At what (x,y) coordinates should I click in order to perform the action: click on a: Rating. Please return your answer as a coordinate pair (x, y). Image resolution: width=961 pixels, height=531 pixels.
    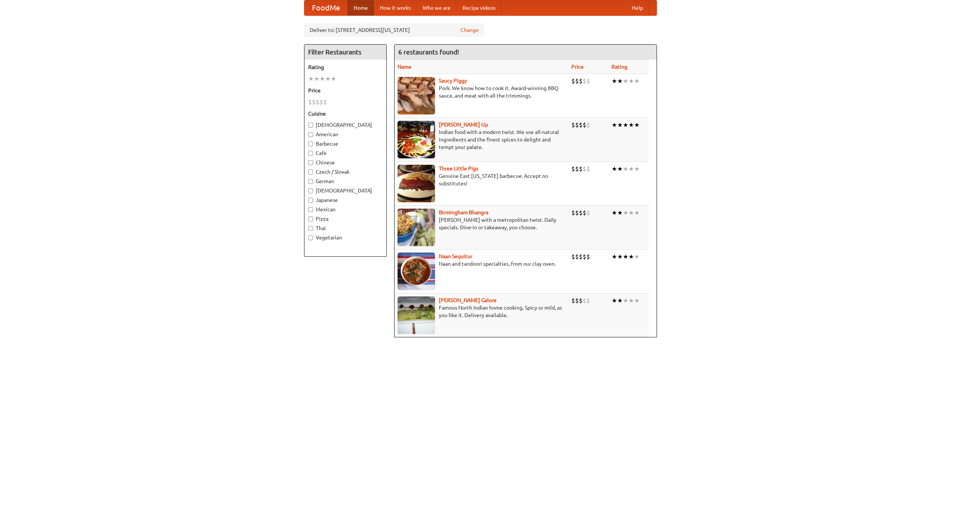
    Looking at the image, I should click on (619, 67).